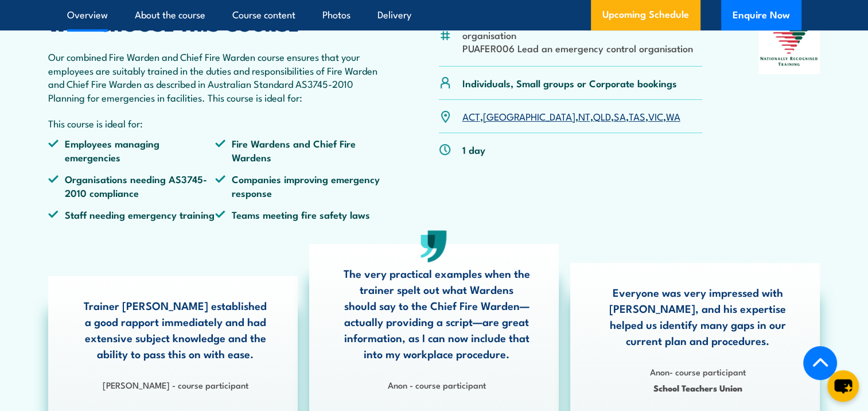  I want to click on a: SA, so click(620, 116).